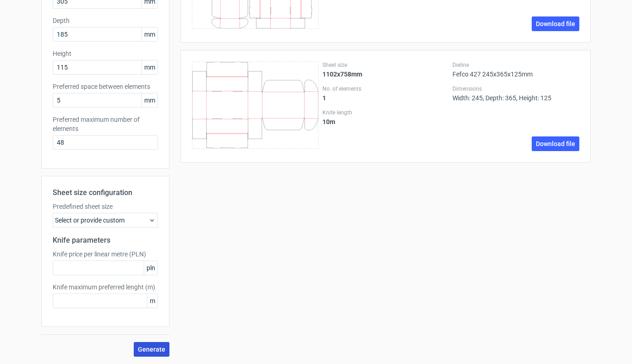 The image size is (632, 364). Describe the element at coordinates (324, 98) in the screenshot. I see `strong: 1` at that location.